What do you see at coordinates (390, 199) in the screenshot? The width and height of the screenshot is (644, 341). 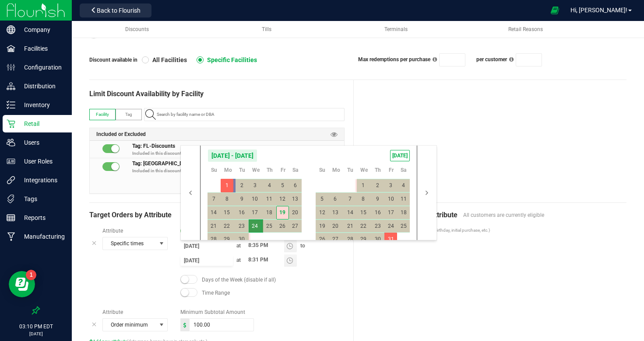 I see `td: Friday, October 10, 2025` at bounding box center [390, 199].